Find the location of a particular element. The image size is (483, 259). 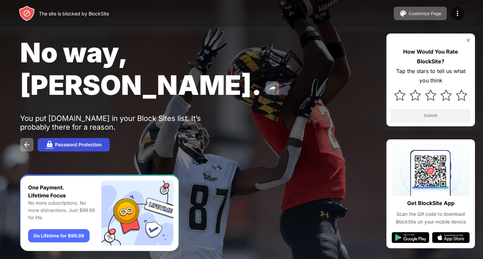

div: Tap the stars to tell us what you think is located at coordinates (430, 76).